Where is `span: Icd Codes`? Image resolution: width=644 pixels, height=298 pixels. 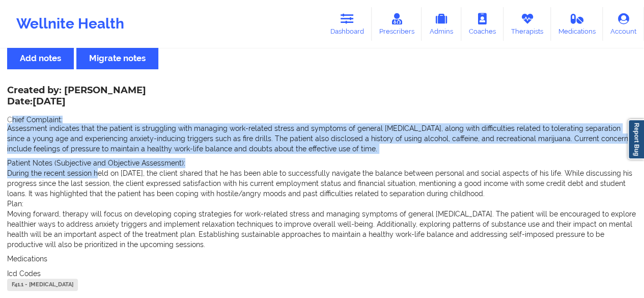
span: Icd Codes is located at coordinates (24, 273).